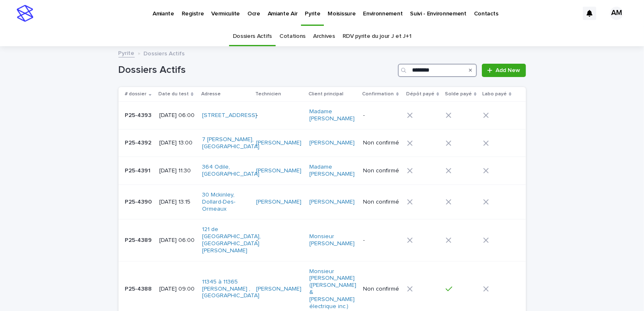 The height and width of the screenshot is (311, 644). I want to click on p: P25-4392, so click(139, 142).